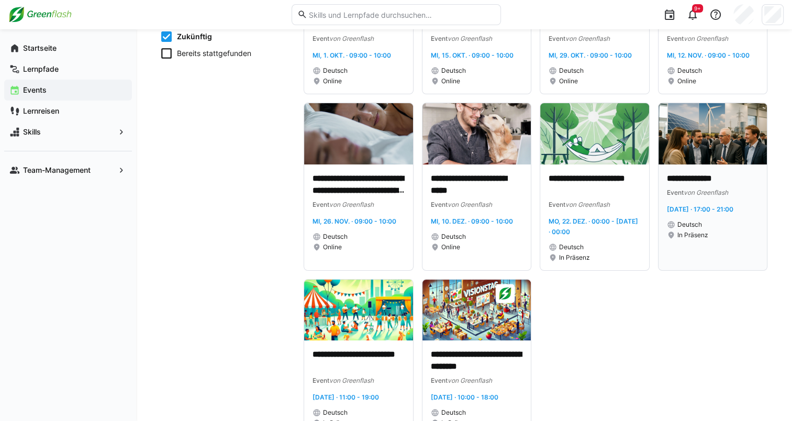 This screenshot has height=421, width=792. What do you see at coordinates (708, 55) in the screenshot?
I see `span: Mi, 12. Nov. · 09:00 - 10:00` at bounding box center [708, 55].